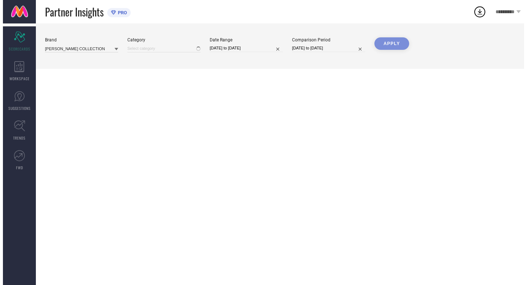  What do you see at coordinates (19, 101) in the screenshot?
I see `li: SUGGESTIONS` at bounding box center [19, 101].